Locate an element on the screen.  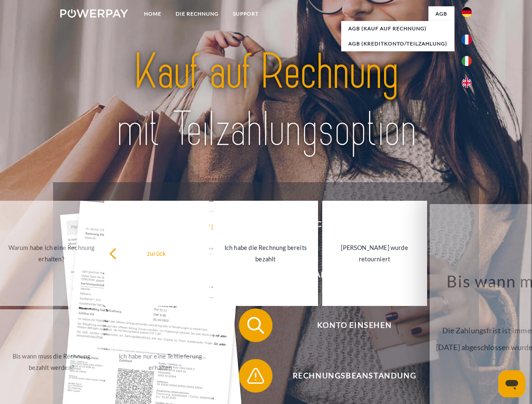
a: Konto einsehen is located at coordinates (348, 325).